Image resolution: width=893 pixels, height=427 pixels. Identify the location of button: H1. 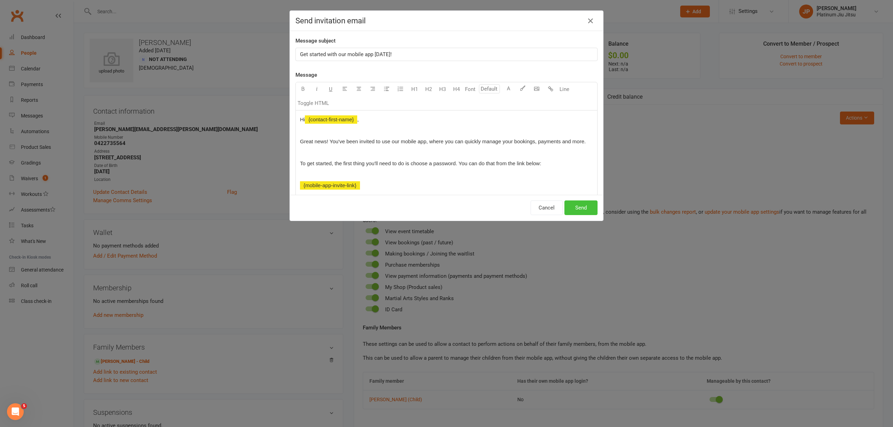
(414, 89).